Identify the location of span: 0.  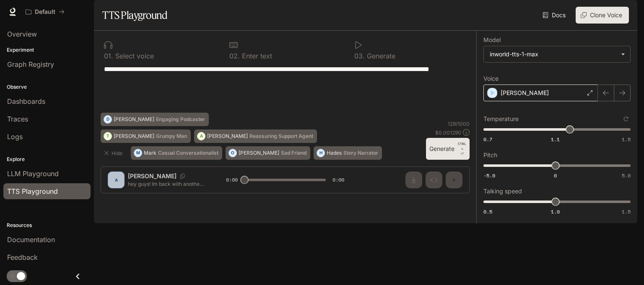
(556, 175).